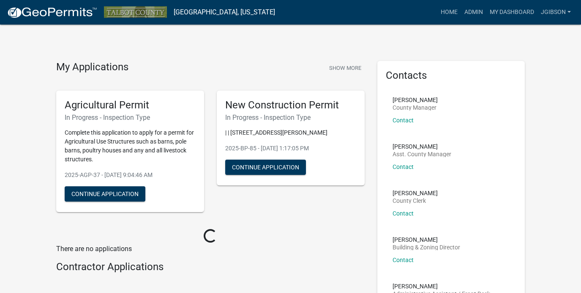 This screenshot has height=293, width=581. What do you see at coordinates (427, 247) in the screenshot?
I see `p: Building & Zoning Director` at bounding box center [427, 247].